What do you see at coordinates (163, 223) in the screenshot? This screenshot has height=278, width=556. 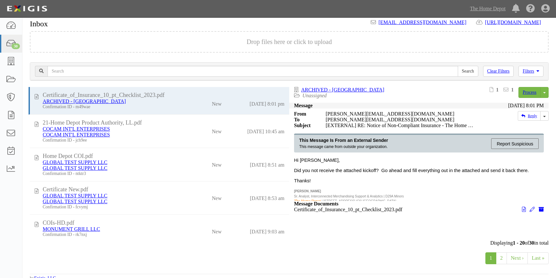 I see `div: COIs-HD.pdf` at bounding box center [163, 223].